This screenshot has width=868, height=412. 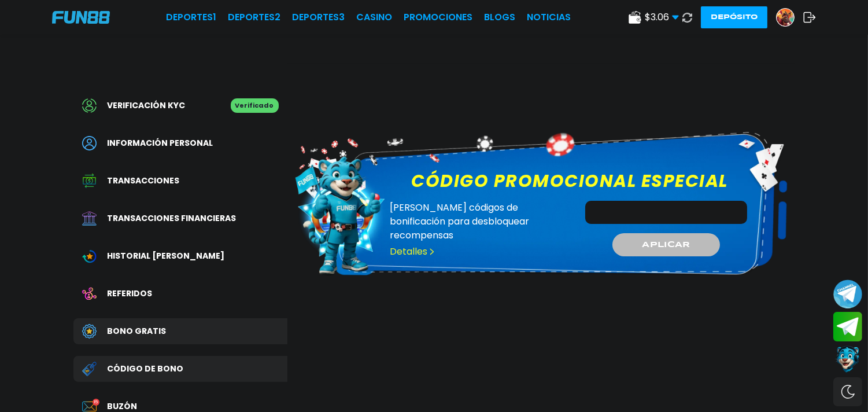 What do you see at coordinates (130, 294) in the screenshot?
I see `span: Referidos` at bounding box center [130, 294].